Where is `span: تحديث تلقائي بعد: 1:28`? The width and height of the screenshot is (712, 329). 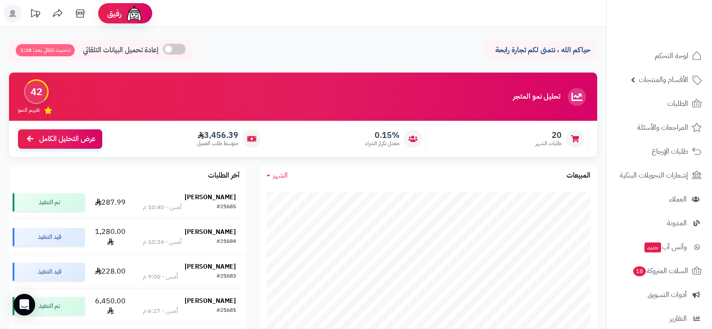 span: تحديث تلقائي بعد: 1:28 is located at coordinates (45, 50).